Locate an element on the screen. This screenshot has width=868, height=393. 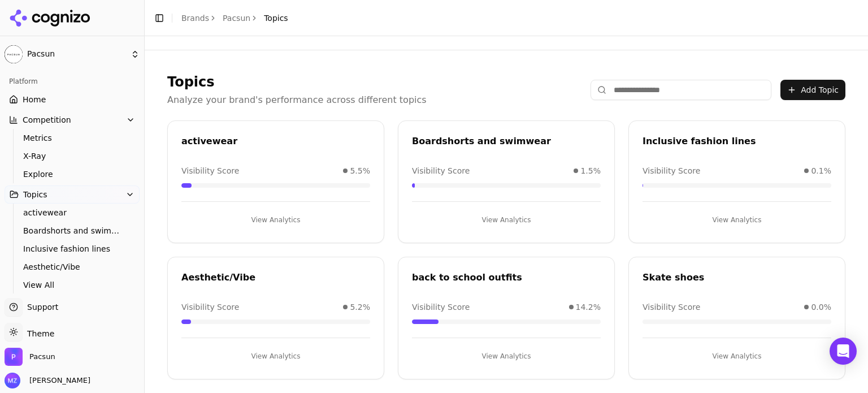
p: Analyze your brand's performance across different topics is located at coordinates (297, 100).